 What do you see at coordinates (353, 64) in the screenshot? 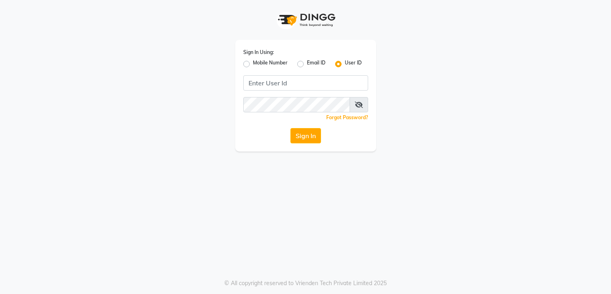
I see `label: User ID` at bounding box center [353, 64].